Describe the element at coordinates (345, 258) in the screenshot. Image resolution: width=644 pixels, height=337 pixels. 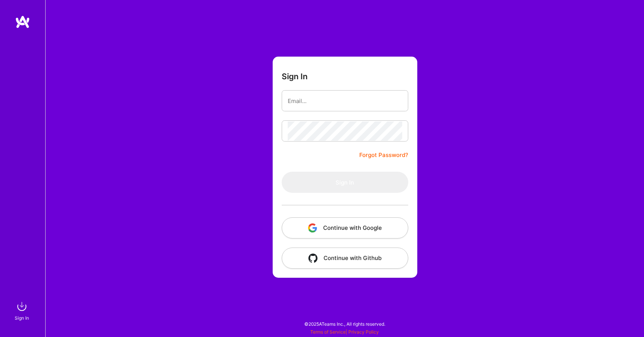
I see `button: Continue with Github` at that location.